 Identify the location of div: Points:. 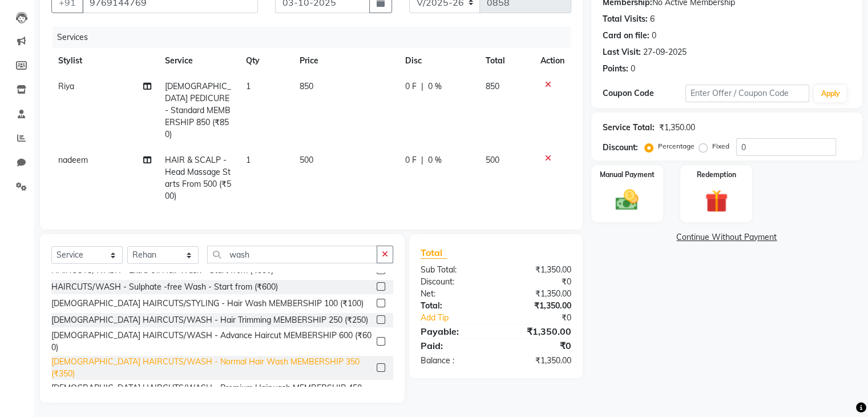
(616, 69).